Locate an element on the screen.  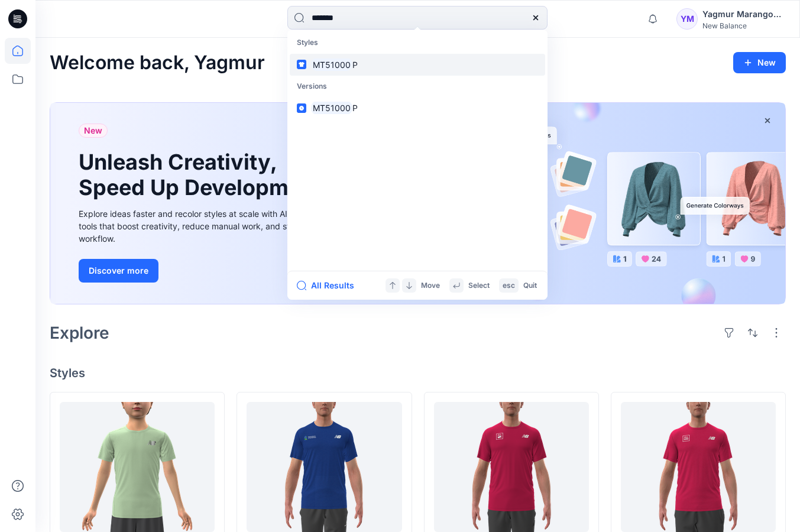
p: Versions is located at coordinates (417, 87).